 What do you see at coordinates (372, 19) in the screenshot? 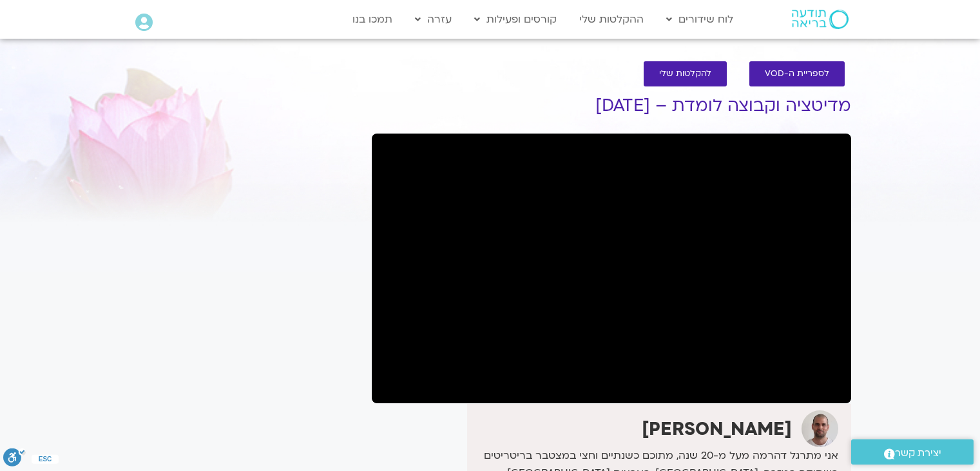
I see `a: תמכו בנו` at bounding box center [372, 19].